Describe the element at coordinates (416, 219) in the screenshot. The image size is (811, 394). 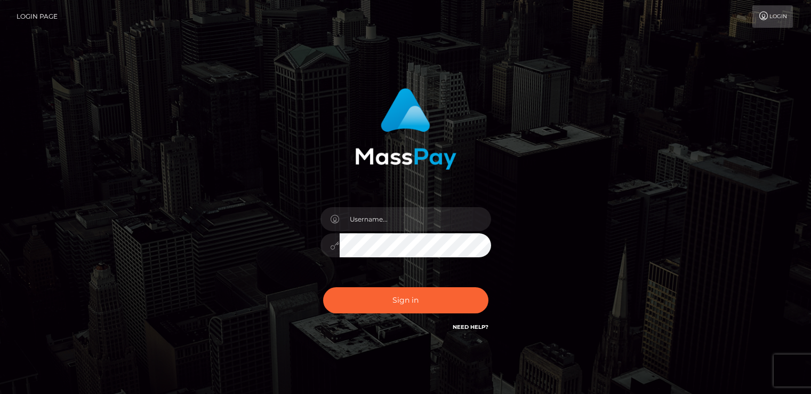
I see `input: Username...` at that location.